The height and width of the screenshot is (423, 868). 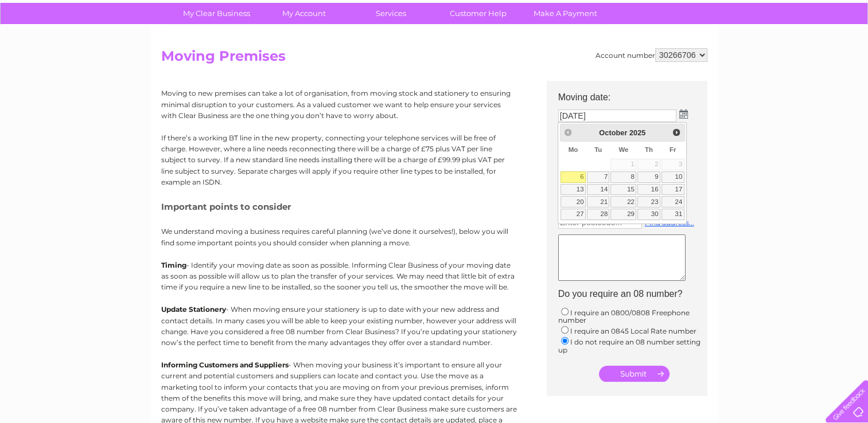 What do you see at coordinates (649, 214) in the screenshot?
I see `a: 30` at bounding box center [649, 214].